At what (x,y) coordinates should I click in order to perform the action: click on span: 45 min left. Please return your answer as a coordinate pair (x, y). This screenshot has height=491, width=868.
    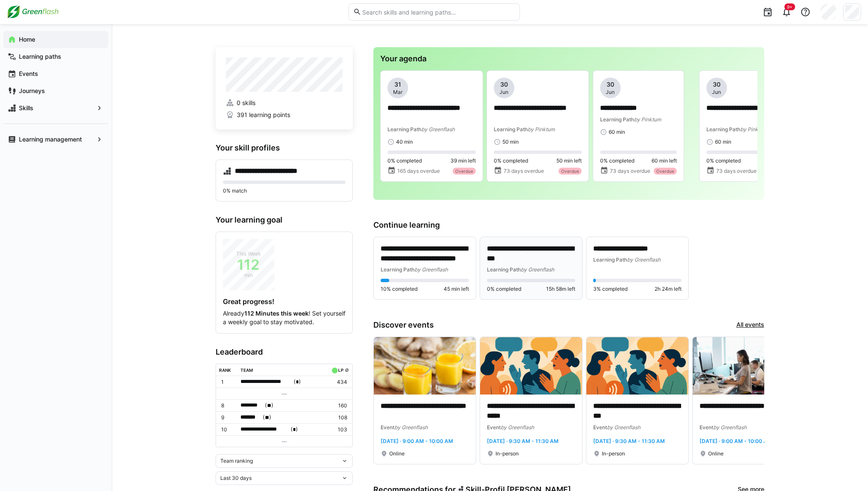
    Looking at the image, I should click on (456, 289).